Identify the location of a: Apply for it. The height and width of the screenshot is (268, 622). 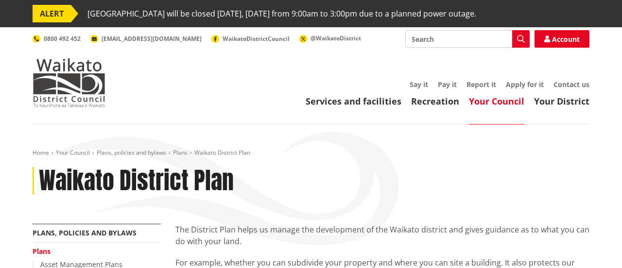
(525, 84).